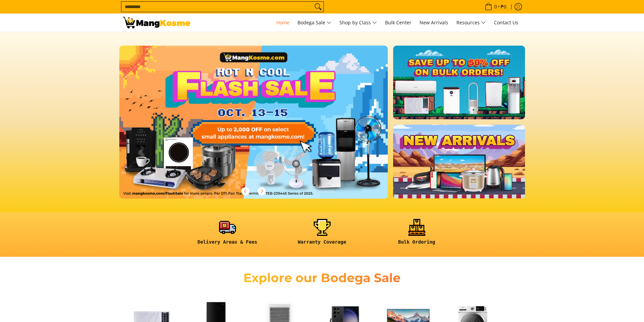  I want to click on button: Search, so click(318, 7).